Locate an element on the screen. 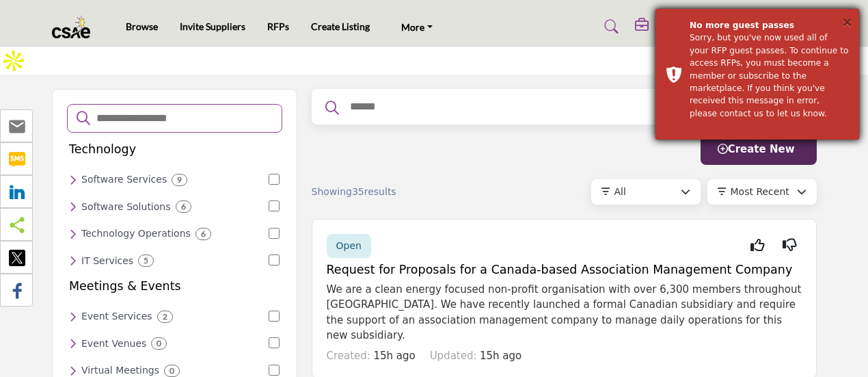 The height and width of the screenshot is (377, 868). div: 0 Results For Virtual Meetings is located at coordinates (171, 371).